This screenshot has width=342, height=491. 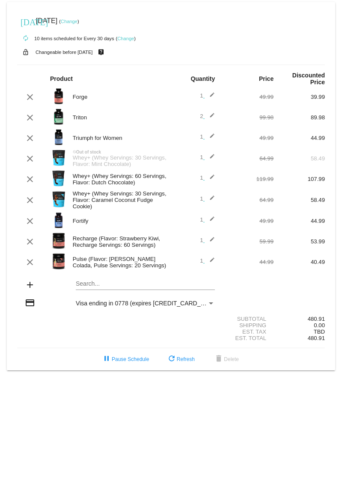 I want to click on div: 480.91, so click(x=299, y=319).